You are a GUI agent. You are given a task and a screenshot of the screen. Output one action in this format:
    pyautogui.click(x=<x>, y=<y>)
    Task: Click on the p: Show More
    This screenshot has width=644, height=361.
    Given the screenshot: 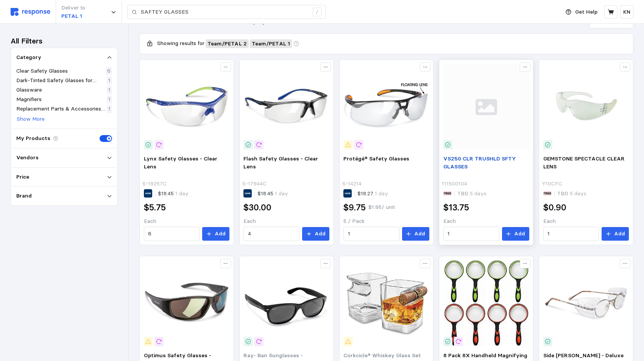 What is the action you would take?
    pyautogui.click(x=31, y=119)
    